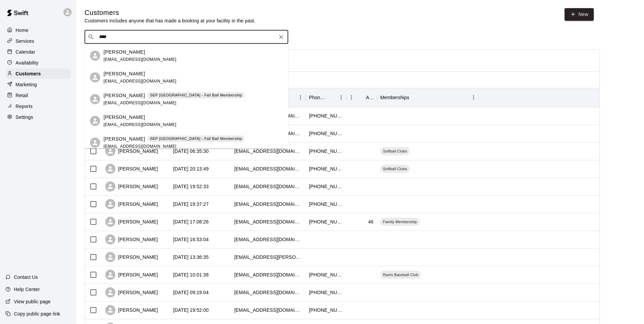 Image resolution: width=644 pixels, height=324 pixels. I want to click on div: mallicoatmama@gmail.com, so click(268, 240).